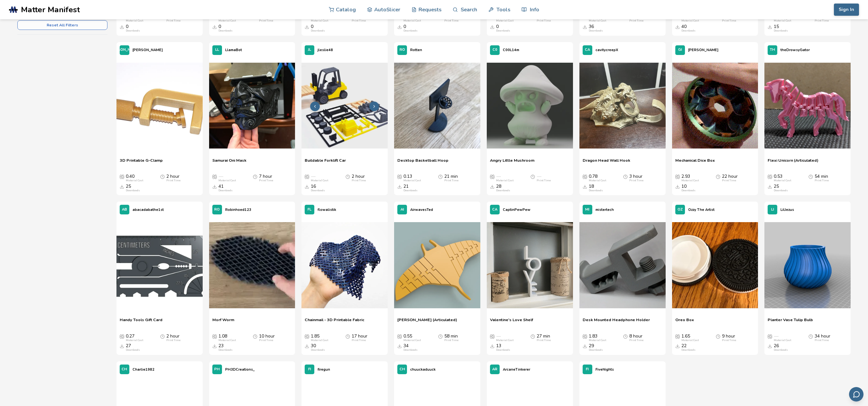 The height and width of the screenshot is (406, 868). I want to click on div: 27, so click(133, 348).